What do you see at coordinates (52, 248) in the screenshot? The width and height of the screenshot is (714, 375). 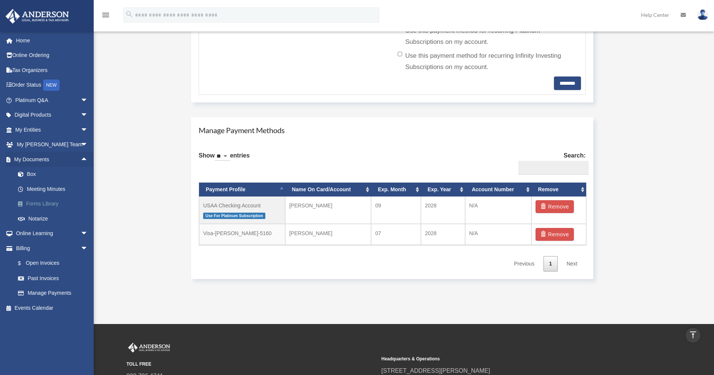 I see `a: Billingarrow_drop_down` at bounding box center [52, 248].